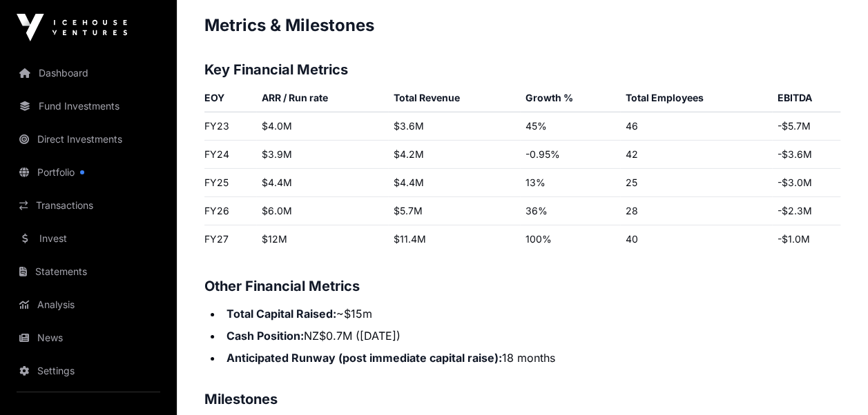 This screenshot has width=868, height=415. I want to click on td: 28, so click(696, 211).